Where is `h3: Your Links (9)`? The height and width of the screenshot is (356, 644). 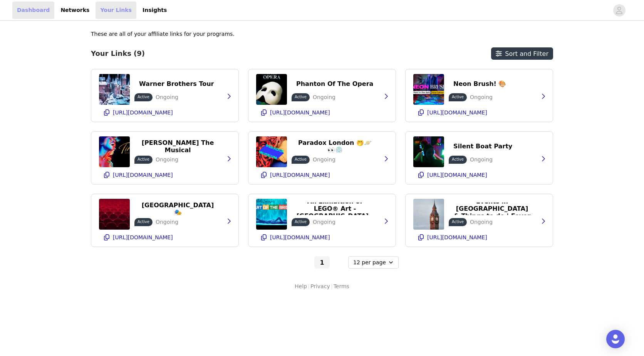 h3: Your Links (9) is located at coordinates (118, 54).